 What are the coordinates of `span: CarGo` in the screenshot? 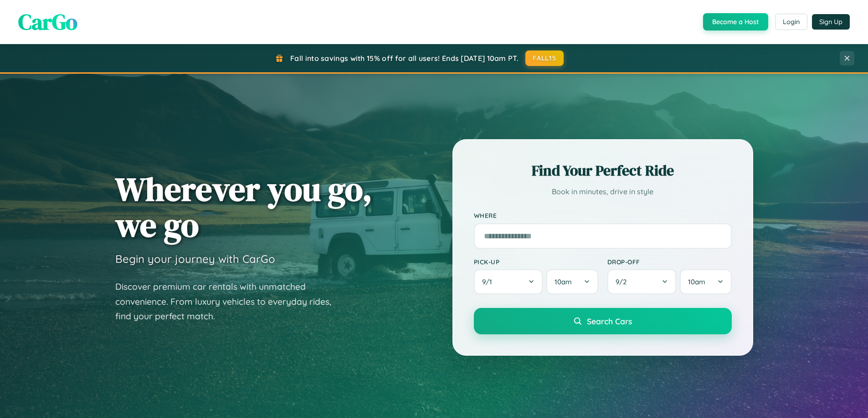 It's located at (48, 22).